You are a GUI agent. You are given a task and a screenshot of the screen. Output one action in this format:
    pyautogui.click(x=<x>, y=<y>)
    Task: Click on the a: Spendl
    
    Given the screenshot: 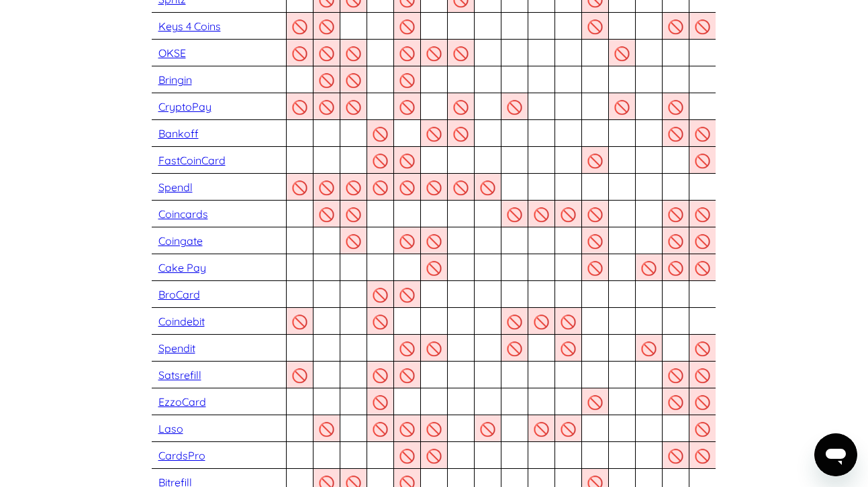 What is the action you would take?
    pyautogui.click(x=175, y=187)
    